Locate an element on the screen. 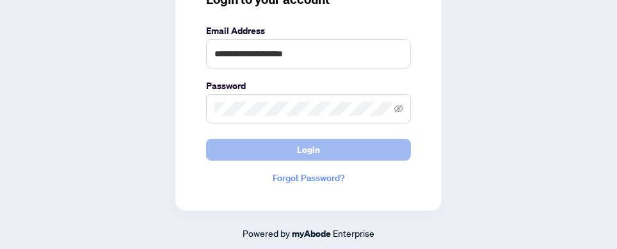  button: Login is located at coordinates (308, 150).